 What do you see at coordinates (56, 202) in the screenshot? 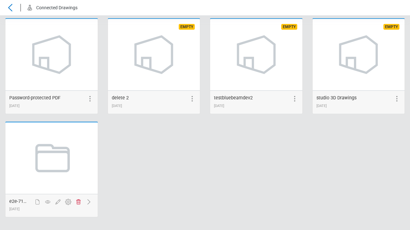
I see `span: e2e-7102e1f8-9532-489f-ad26-e776adb3ec6a` at bounding box center [56, 202].